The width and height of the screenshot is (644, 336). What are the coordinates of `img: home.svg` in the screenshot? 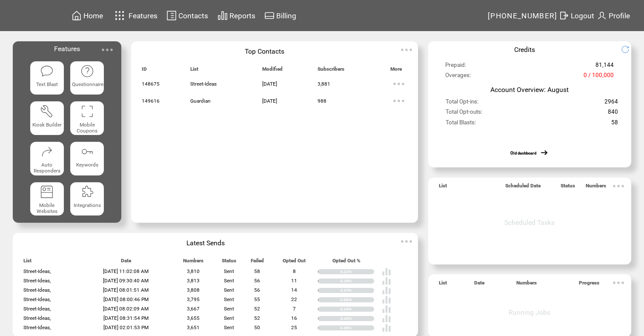 It's located at (77, 15).